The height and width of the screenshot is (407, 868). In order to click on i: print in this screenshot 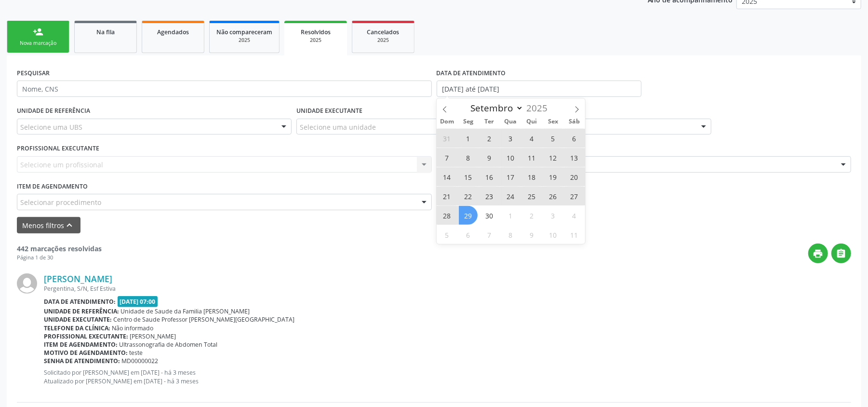, I will do `click(818, 254)`.